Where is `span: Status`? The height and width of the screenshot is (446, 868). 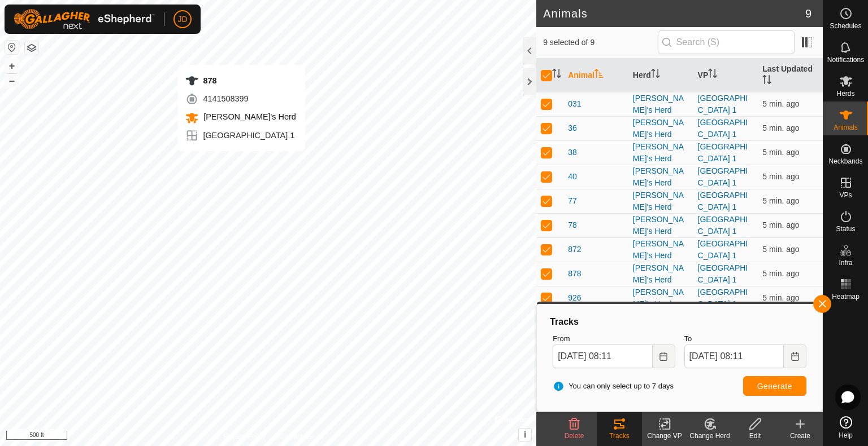 span: Status is located at coordinates (846, 229).